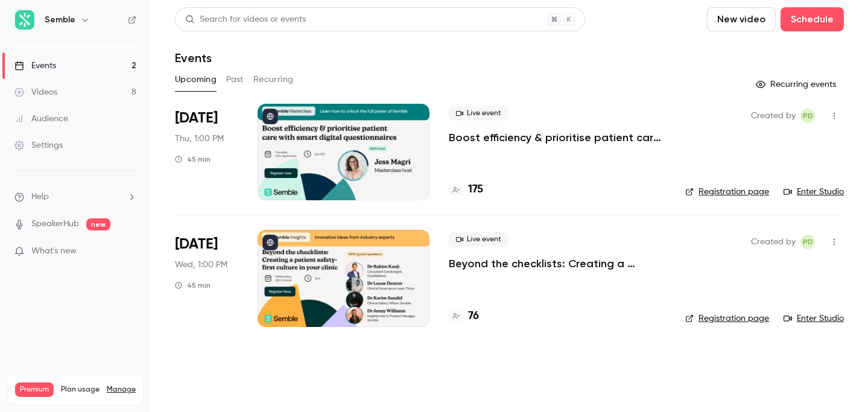 Image resolution: width=868 pixels, height=412 pixels. What do you see at coordinates (274, 79) in the screenshot?
I see `button: Recurring` at bounding box center [274, 79].